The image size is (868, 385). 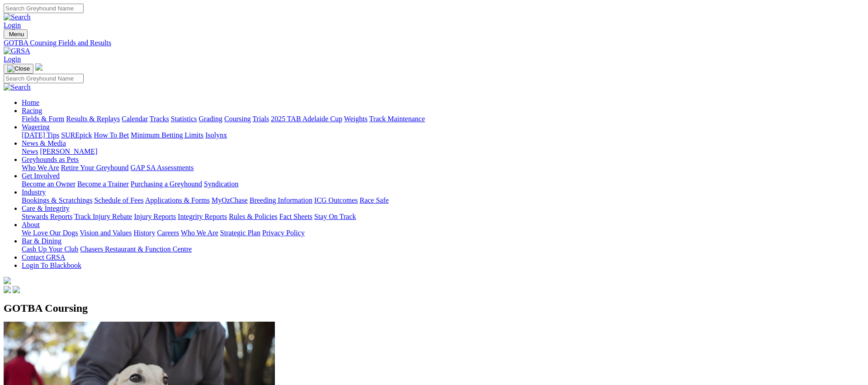 What do you see at coordinates (43, 257) in the screenshot?
I see `a: Contact GRSA` at bounding box center [43, 257].